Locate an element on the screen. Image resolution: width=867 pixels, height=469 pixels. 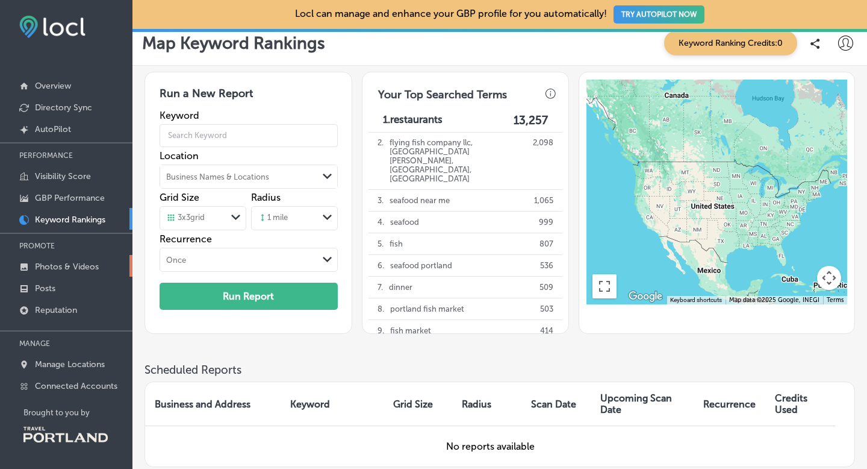
p: 509 is located at coordinates (546, 287).